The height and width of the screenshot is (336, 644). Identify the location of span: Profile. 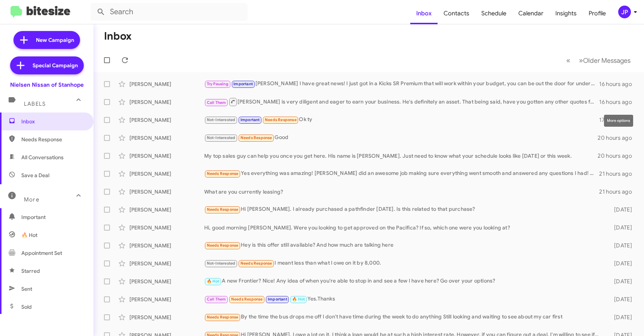
(597, 13).